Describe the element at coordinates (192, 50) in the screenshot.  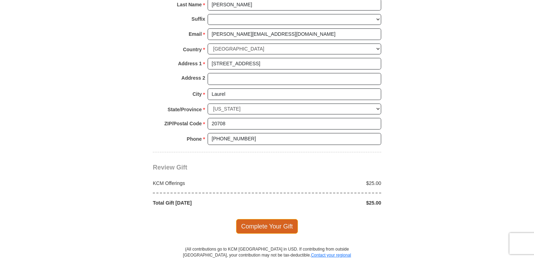
I see `strong: Country` at that location.